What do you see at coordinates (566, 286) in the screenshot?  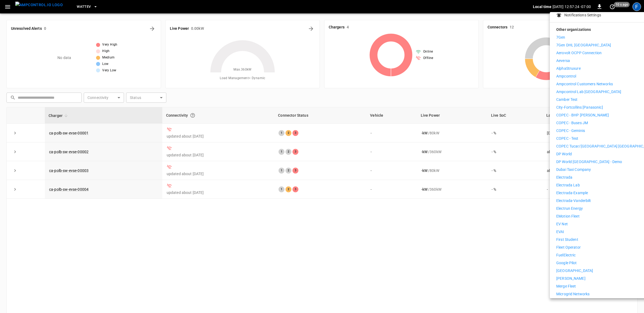 I see `p: Merge Fleet` at bounding box center [566, 286].